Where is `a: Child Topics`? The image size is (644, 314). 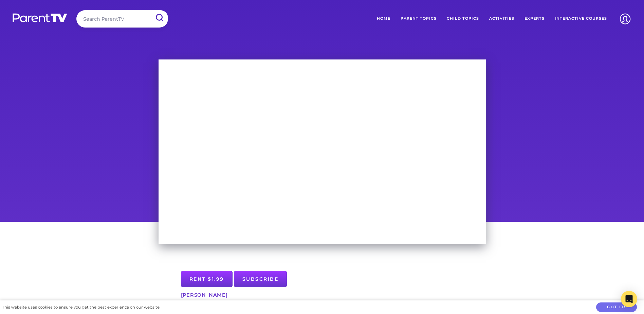 a: Child Topics is located at coordinates (463, 19).